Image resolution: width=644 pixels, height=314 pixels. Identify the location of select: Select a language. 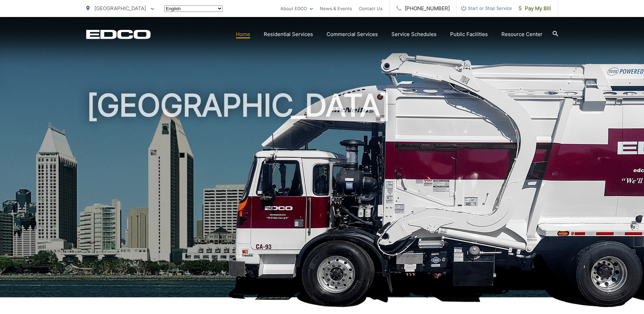
(194, 8).